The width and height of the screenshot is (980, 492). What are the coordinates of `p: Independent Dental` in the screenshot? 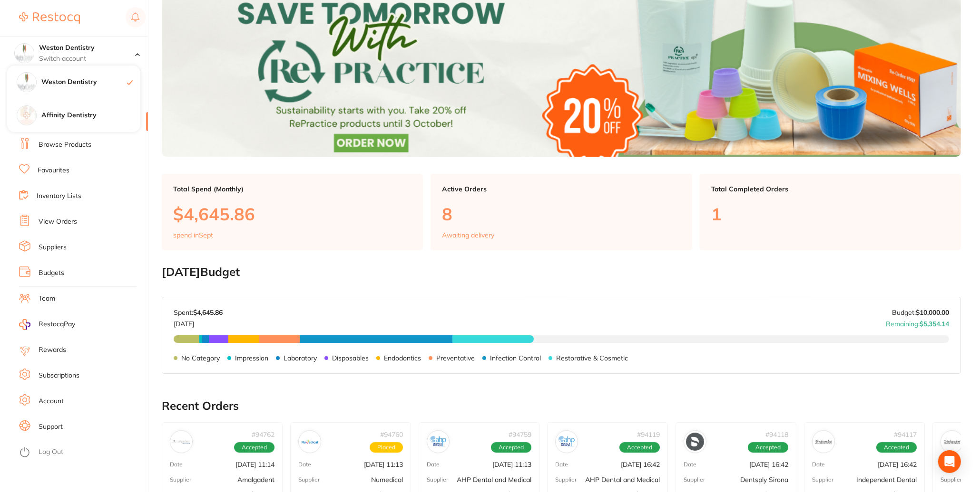 It's located at (887, 480).